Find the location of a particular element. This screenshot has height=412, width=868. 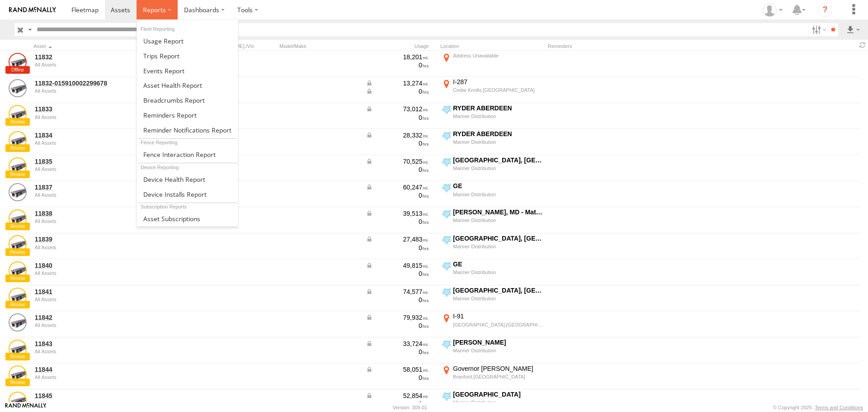

a: Device Installs Report is located at coordinates (187, 194).